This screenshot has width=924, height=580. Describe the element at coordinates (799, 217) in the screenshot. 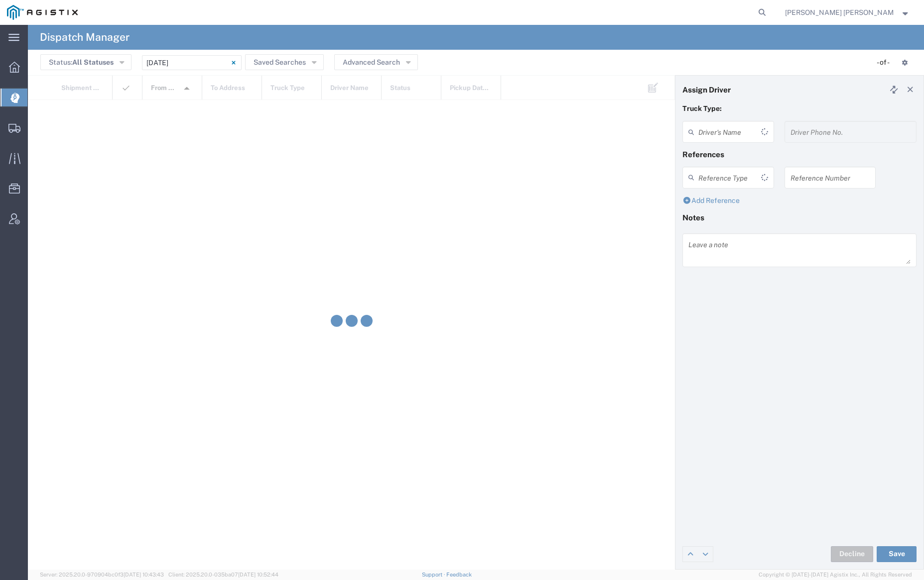

I see `h4: Notes` at that location.